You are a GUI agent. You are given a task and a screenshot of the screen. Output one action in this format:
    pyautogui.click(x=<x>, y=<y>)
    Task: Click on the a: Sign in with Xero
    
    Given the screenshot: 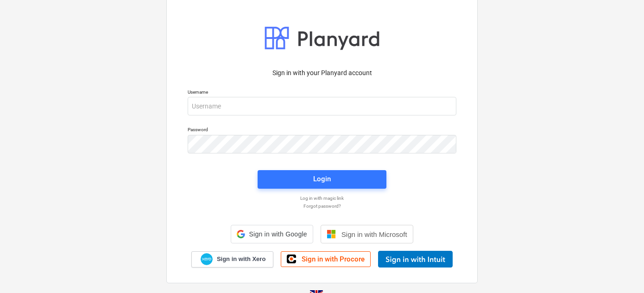 What is the action you would take?
    pyautogui.click(x=232, y=259)
    